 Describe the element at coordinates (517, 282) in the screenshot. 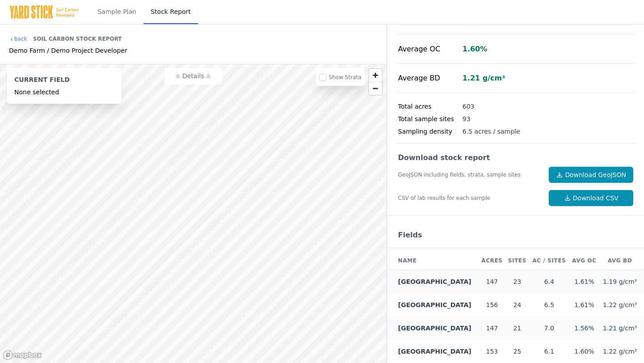

I see `td: 23` at that location.